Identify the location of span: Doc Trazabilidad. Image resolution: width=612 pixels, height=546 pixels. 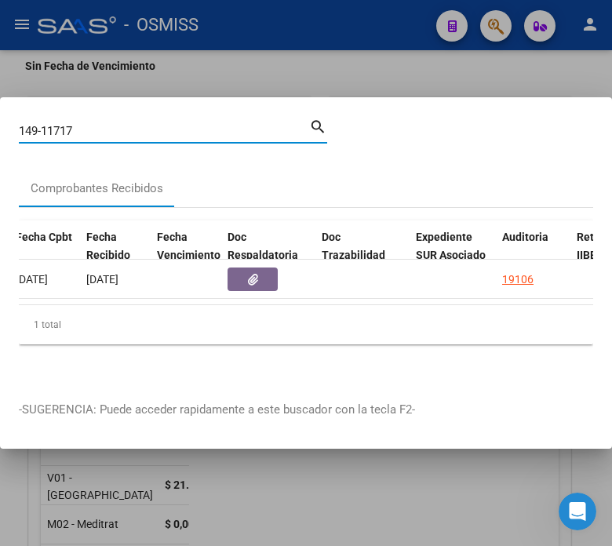
(353, 245).